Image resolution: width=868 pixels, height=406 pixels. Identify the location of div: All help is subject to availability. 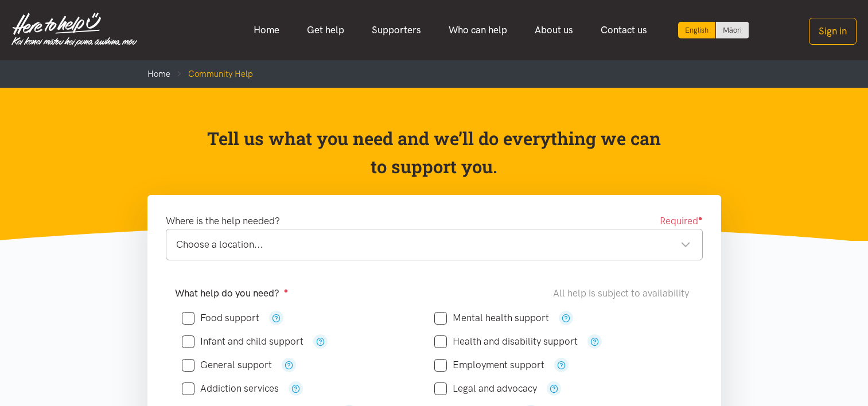
(623, 293).